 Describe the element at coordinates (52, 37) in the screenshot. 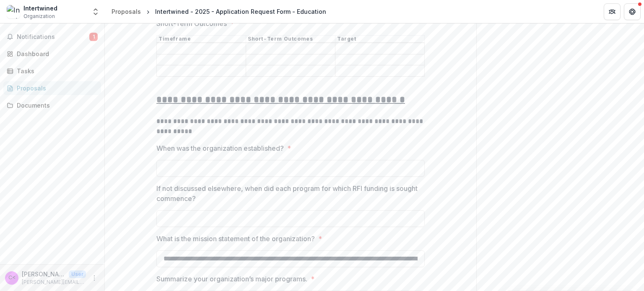

I see `button: Notifications1` at that location.